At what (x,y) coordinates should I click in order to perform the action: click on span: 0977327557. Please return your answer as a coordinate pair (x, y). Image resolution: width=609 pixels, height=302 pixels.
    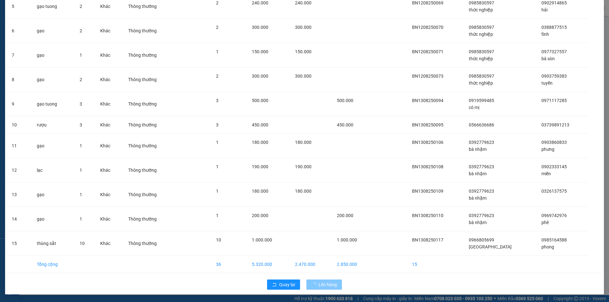
    Looking at the image, I should click on (554, 52).